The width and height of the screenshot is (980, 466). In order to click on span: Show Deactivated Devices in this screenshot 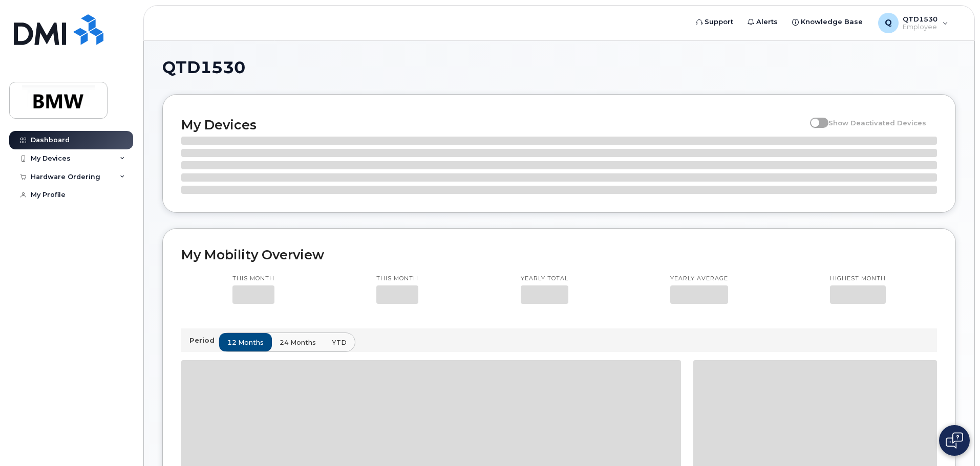, I will do `click(877, 123)`.